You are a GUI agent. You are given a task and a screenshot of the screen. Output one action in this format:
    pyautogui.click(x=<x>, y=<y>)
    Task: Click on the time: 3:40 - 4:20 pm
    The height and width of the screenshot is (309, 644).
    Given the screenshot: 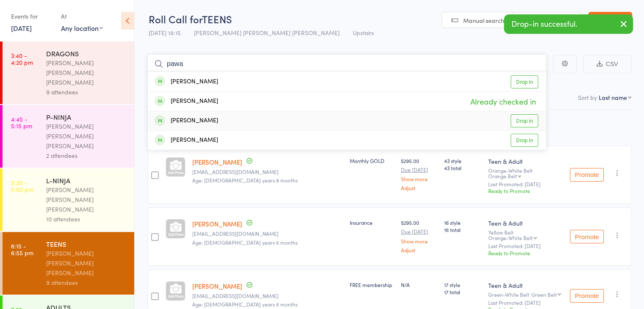 What is the action you would take?
    pyautogui.click(x=22, y=59)
    